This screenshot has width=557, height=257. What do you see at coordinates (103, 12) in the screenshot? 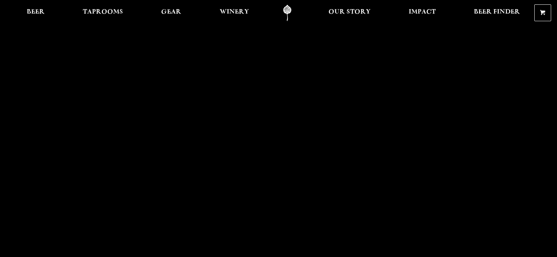
I see `span: Taprooms` at bounding box center [103, 12].